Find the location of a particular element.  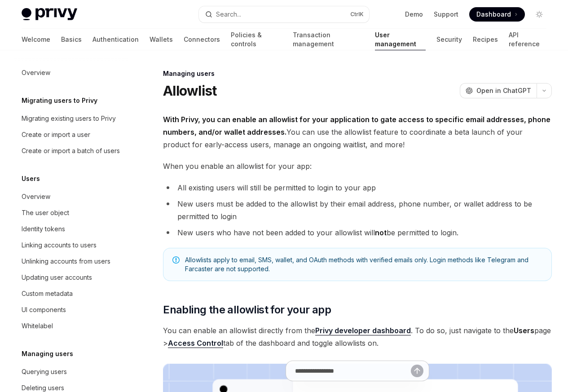

div: UI components is located at coordinates (44, 310).